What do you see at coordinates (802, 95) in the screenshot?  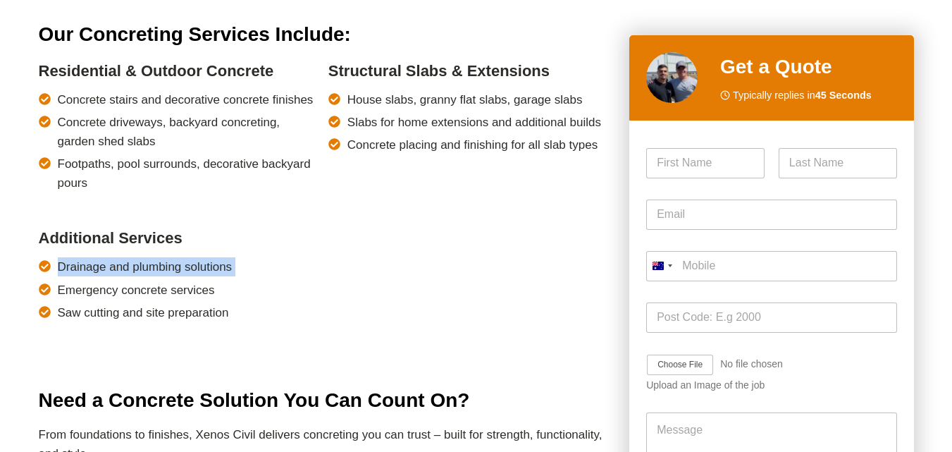 I see `span: Typically replies in` at bounding box center [802, 95].